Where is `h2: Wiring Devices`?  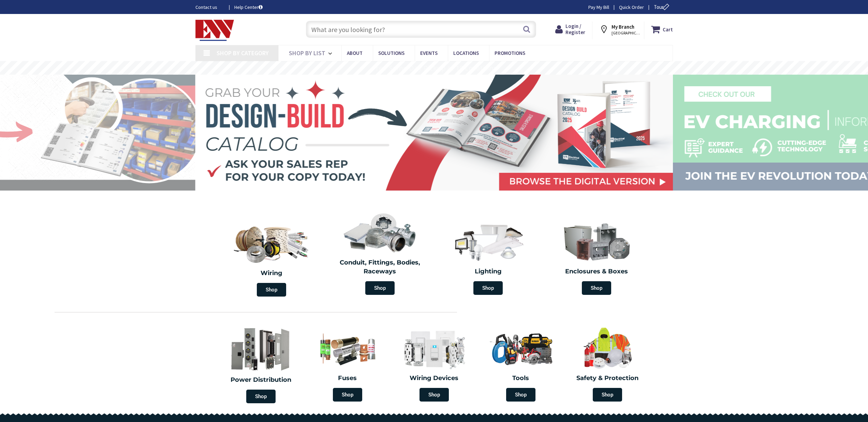 h2: Wiring Devices is located at coordinates (434, 378).